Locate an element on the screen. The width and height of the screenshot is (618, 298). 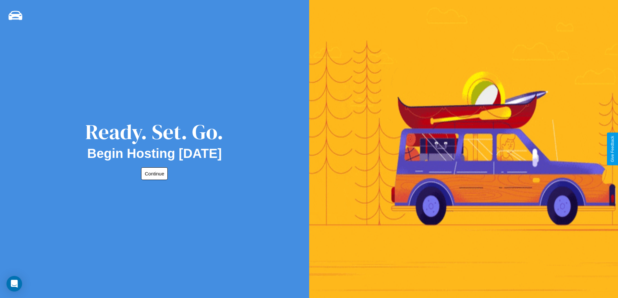
button: Continue is located at coordinates (154, 174).